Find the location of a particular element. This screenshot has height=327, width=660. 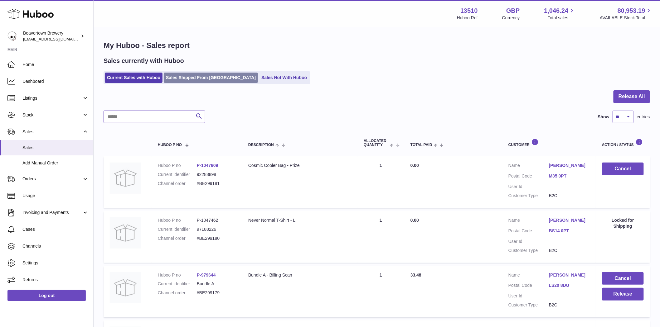

a: Current Sales with Huboo is located at coordinates (133, 78).